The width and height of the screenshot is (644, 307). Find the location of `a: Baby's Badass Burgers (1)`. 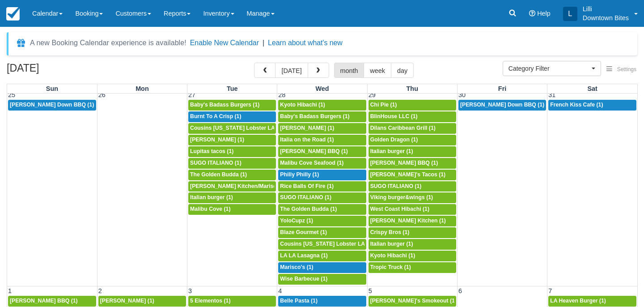

a: Baby's Badass Burgers (1) is located at coordinates (322, 117).